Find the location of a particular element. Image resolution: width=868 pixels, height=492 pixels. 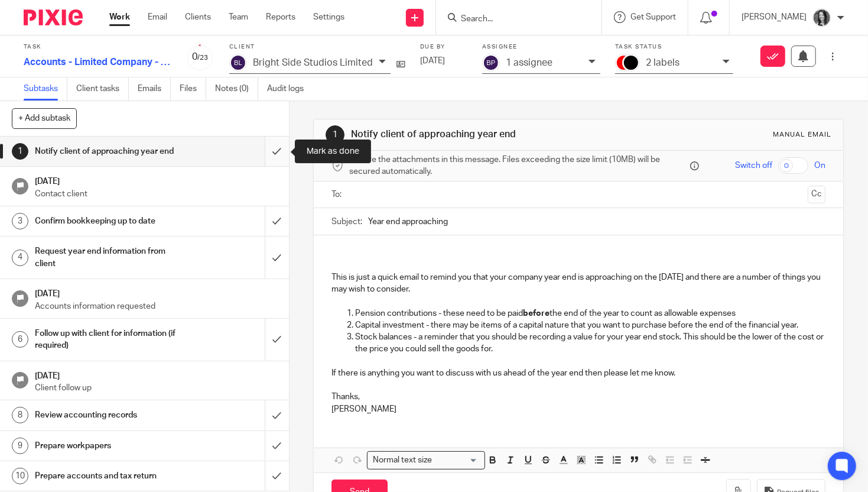

div: 4 is located at coordinates (20, 258).